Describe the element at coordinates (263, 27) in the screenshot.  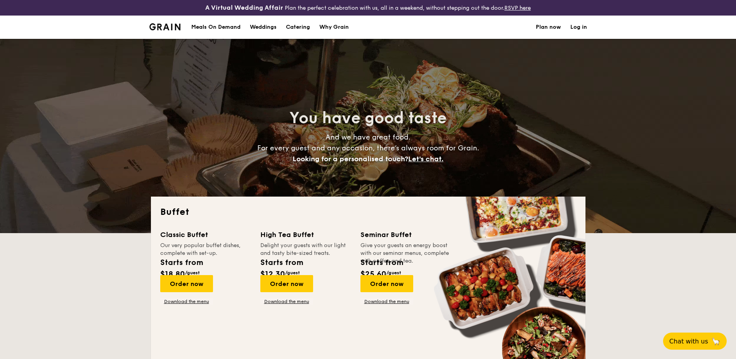
I see `a: Weddings` at that location.